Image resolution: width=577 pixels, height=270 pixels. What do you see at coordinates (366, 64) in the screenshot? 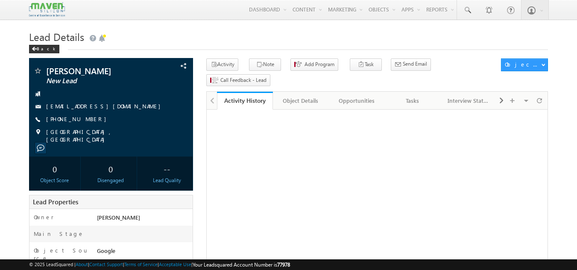
I see `button: Task` at bounding box center [366, 64].